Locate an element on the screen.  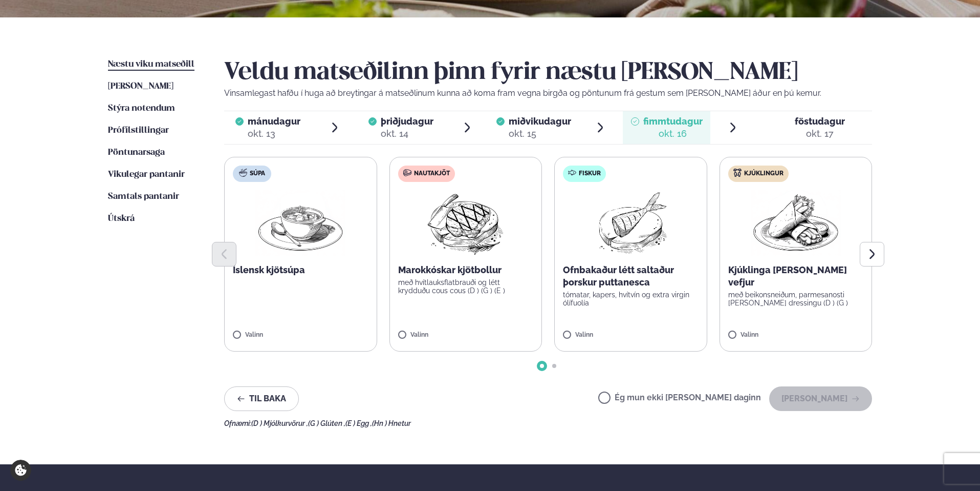
div: okt. 14 is located at coordinates (407, 134).